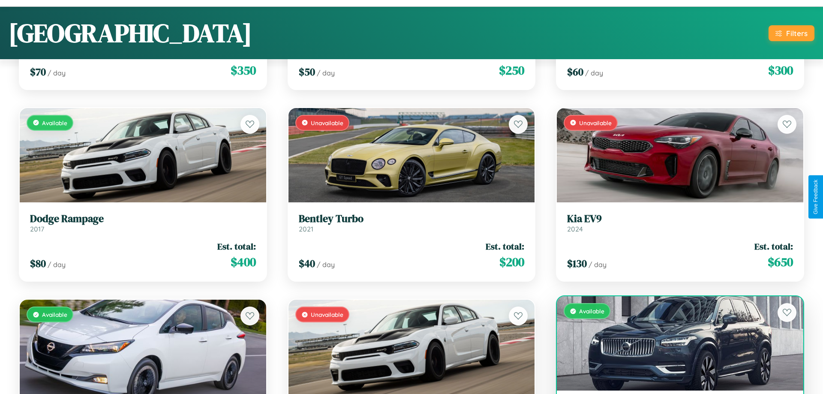 This screenshot has height=394, width=823. Describe the element at coordinates (411, 223) in the screenshot. I see `a: Bentley Turbo2021` at that location.